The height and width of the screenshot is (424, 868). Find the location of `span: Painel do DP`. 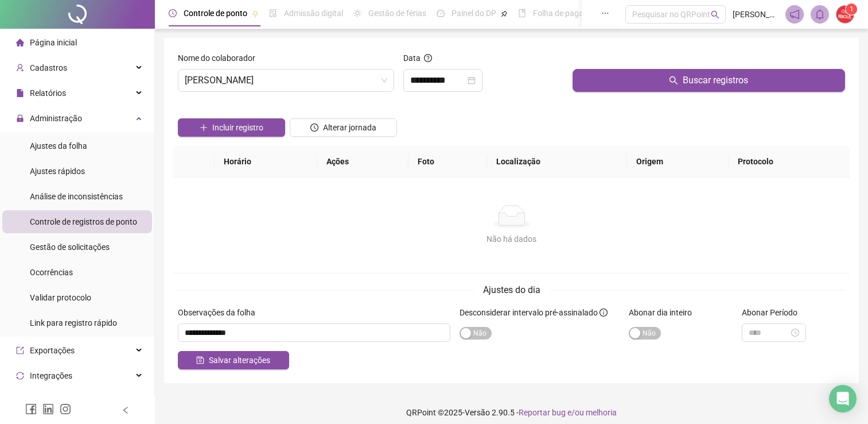

span: Painel do DP is located at coordinates (474, 13).